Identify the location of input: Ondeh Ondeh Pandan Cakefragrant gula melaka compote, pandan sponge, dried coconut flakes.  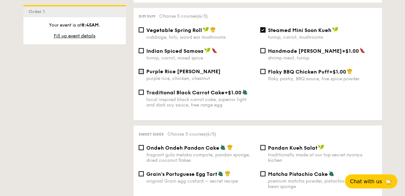
(141, 148).